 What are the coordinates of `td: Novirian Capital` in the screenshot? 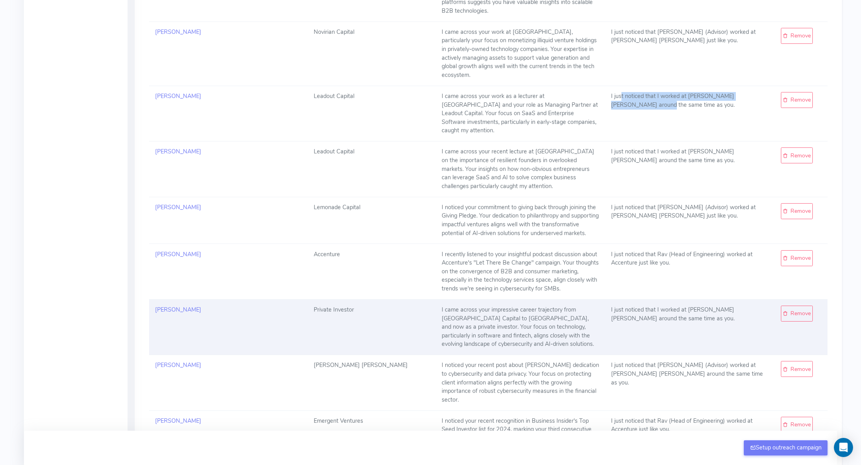 It's located at (371, 53).